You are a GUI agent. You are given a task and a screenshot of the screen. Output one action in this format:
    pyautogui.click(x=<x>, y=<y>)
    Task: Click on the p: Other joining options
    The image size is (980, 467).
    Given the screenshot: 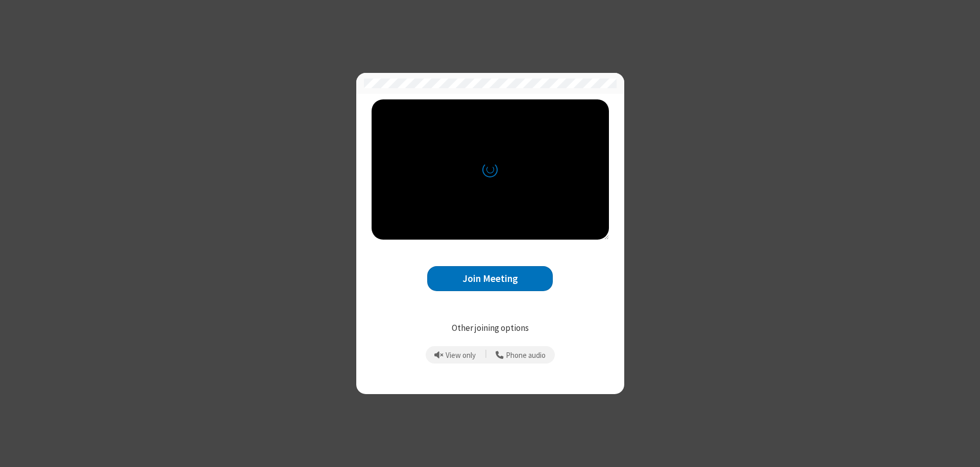 What is the action you would take?
    pyautogui.click(x=490, y=329)
    